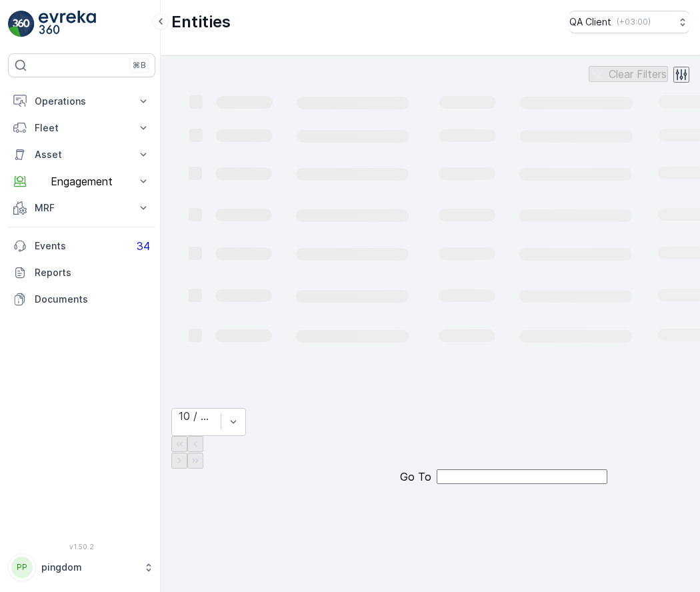 This screenshot has width=700, height=592. I want to click on button: PPpingdom, so click(82, 568).